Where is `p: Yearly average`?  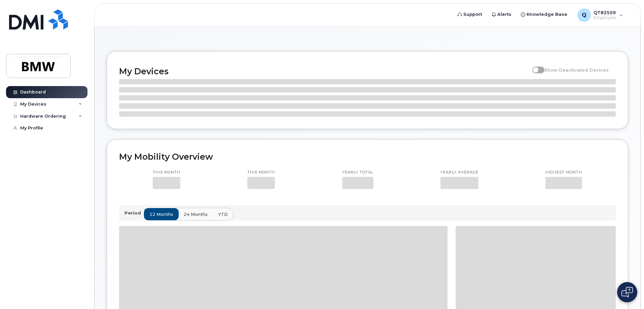 p: Yearly average is located at coordinates (459, 173).